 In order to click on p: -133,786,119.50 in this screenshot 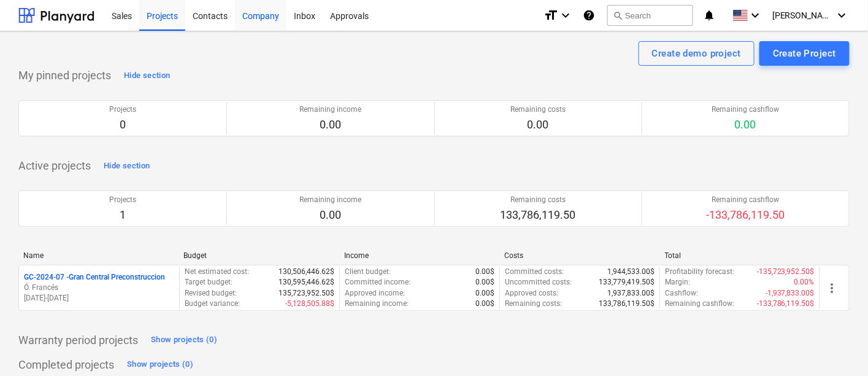, I will do `click(745, 215)`.